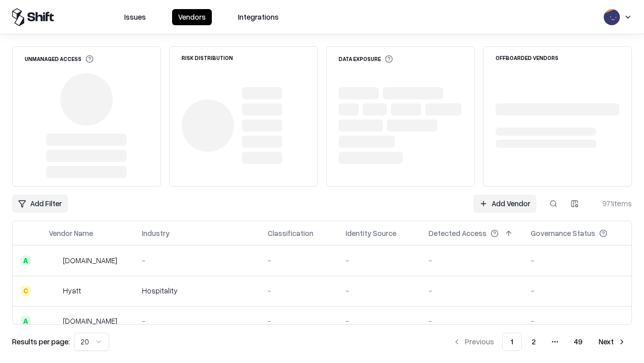 This screenshot has height=363, width=644. Describe the element at coordinates (54, 321) in the screenshot. I see `img: primesec.co.il` at that location.